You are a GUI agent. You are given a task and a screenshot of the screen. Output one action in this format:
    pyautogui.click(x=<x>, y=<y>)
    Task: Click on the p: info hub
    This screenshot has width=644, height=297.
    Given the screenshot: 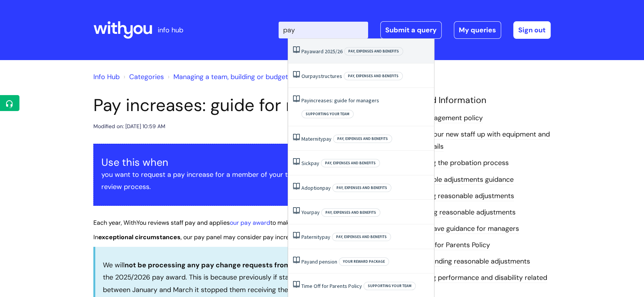 What is the action you would take?
    pyautogui.click(x=170, y=30)
    